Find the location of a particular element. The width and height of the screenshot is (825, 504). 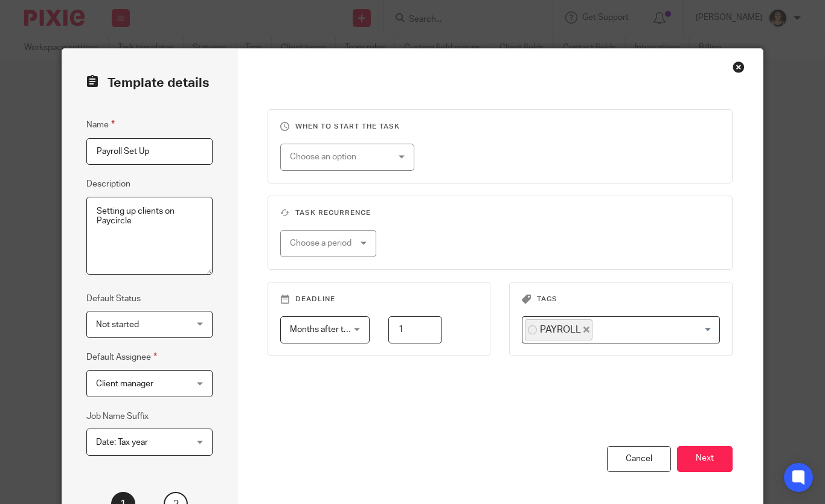

h3: Tags is located at coordinates (620, 300).